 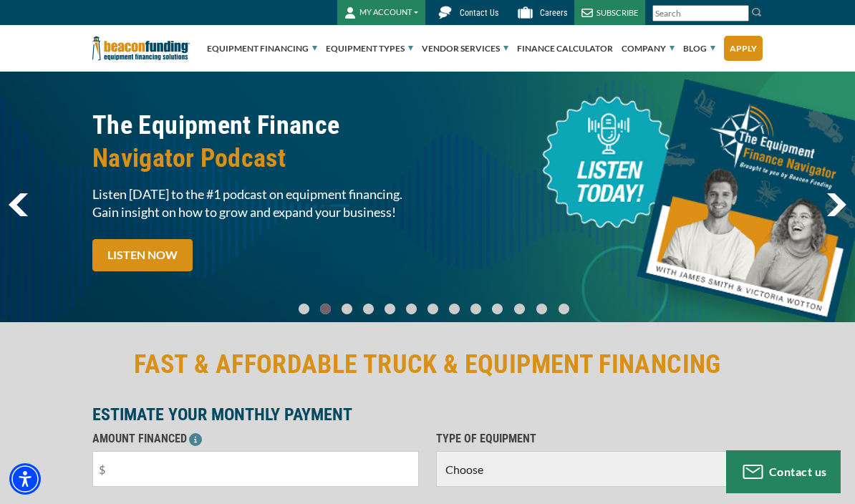 I want to click on img: Beacon Funding Corporation logo, so click(x=142, y=48).